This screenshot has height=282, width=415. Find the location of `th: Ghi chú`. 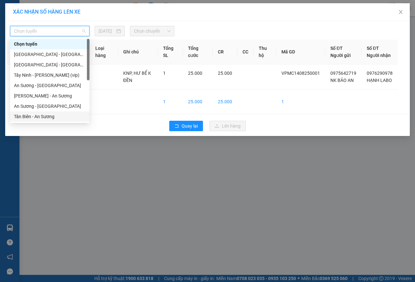

th: Ghi chú is located at coordinates (138, 52).